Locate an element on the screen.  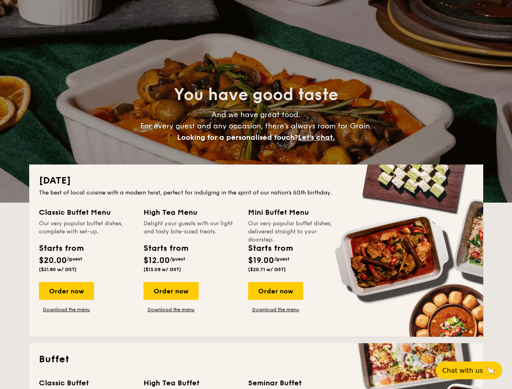
div: Our very popular buffet dishes, complete with set-up. is located at coordinates (86, 228).